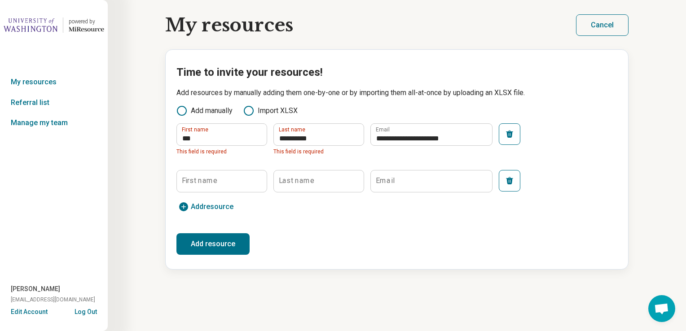 The image size is (686, 331). I want to click on button: Add resource, so click(213, 244).